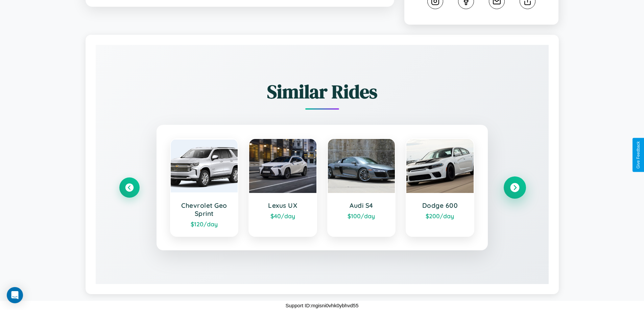 The image size is (644, 310). I want to click on a: Chevrolet Geo Sprint$120/day, so click(204, 188).